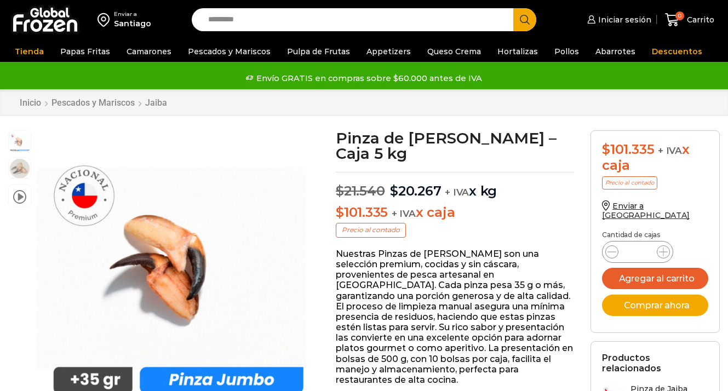 This screenshot has width=728, height=391. Describe the element at coordinates (655, 278) in the screenshot. I see `button: Agregar al carrito` at that location.